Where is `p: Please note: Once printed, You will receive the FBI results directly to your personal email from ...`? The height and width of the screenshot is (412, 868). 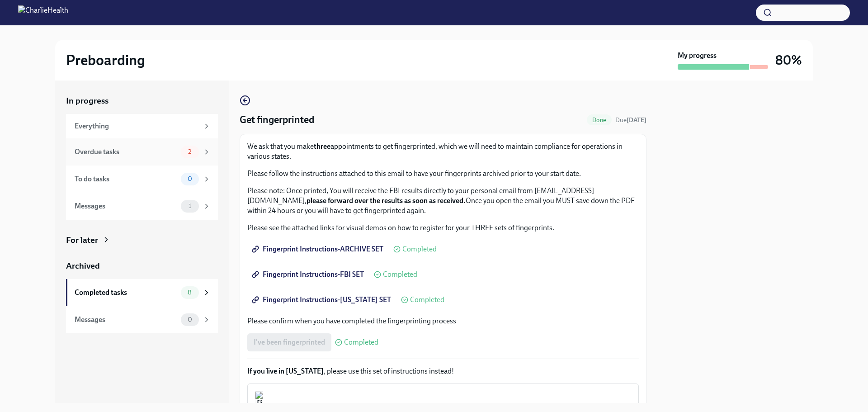 p: Please note: Once printed, You will receive the FBI results directly to your personal email from ... is located at coordinates (443, 201).